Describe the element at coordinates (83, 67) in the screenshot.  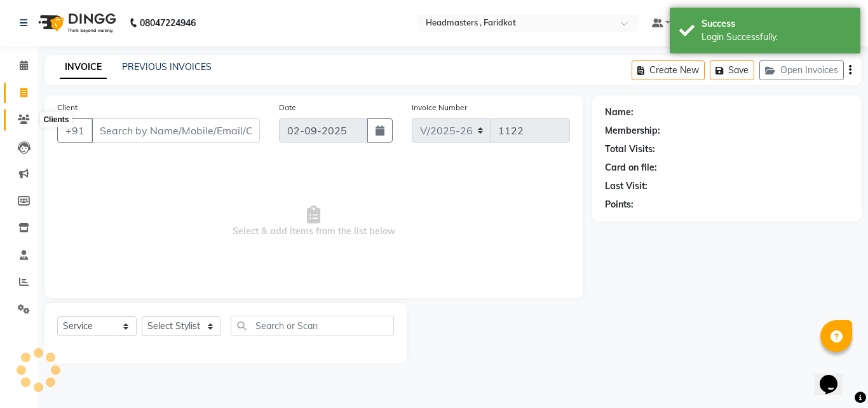
I see `a: INVOICE` at that location.